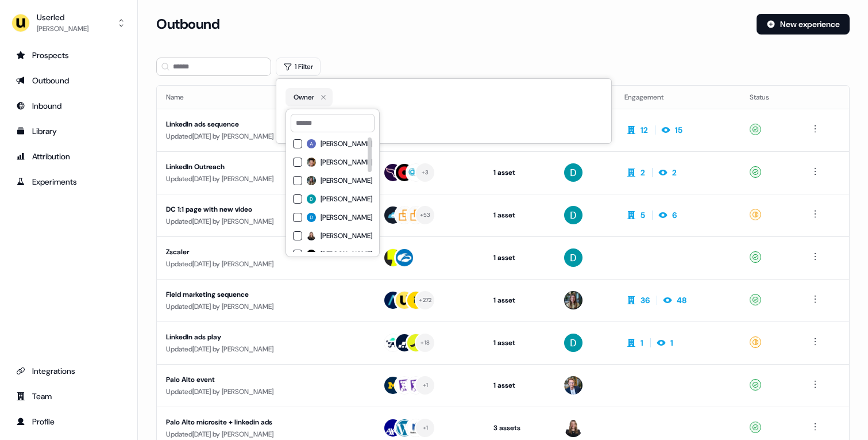  What do you see at coordinates (573, 385) in the screenshot?
I see `img: Yann` at bounding box center [573, 385].